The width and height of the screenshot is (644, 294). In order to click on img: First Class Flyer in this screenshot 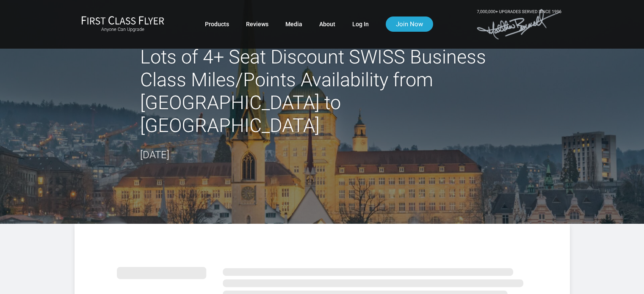, I will do `click(122, 20)`.